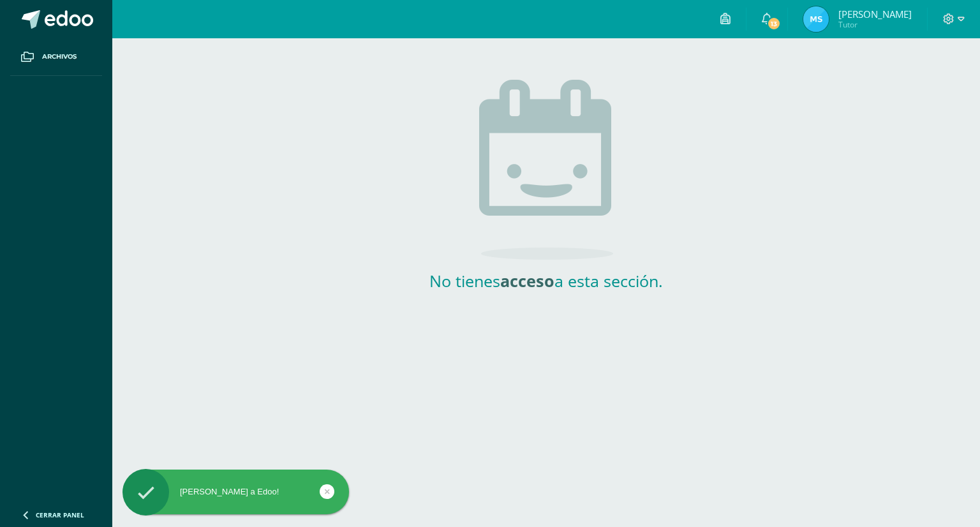 This screenshot has width=980, height=527. What do you see at coordinates (816, 19) in the screenshot?
I see `img: 4f62bbc810f18ddb5e498b45fcf5bd13.png` at bounding box center [816, 19].